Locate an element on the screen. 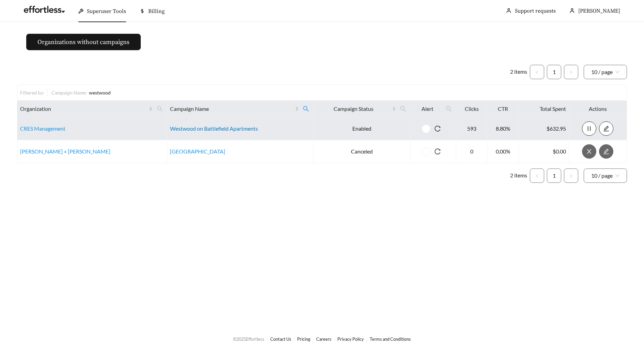 The width and height of the screenshot is (644, 351). button: pause is located at coordinates (589, 128).